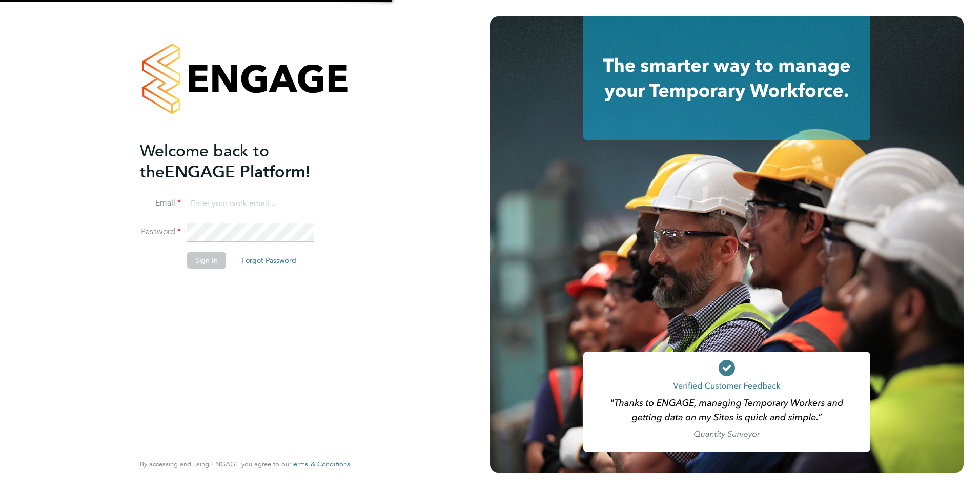 This screenshot has height=489, width=980. Describe the element at coordinates (206, 261) in the screenshot. I see `button: Sign In` at that location.